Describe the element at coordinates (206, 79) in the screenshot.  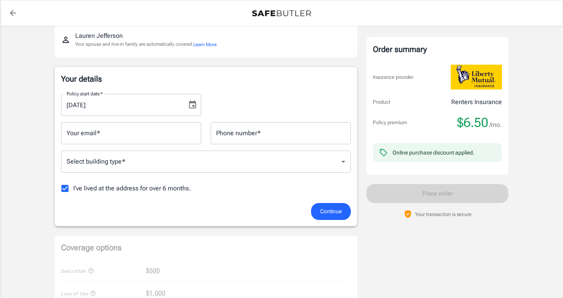
I see `p: Your details` at that location.